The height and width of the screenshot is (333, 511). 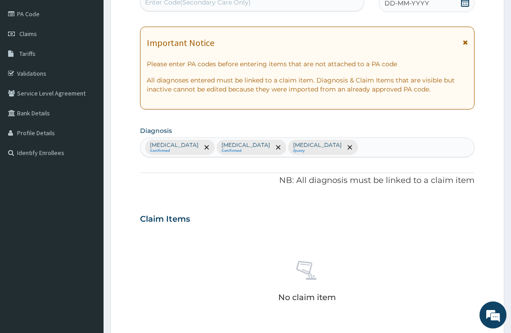 I want to click on p: No claim item, so click(x=307, y=297).